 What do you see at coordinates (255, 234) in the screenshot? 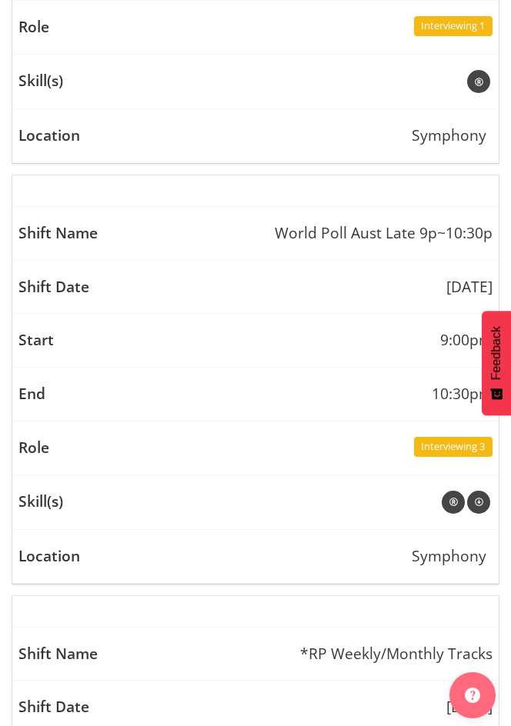
I see `td: World Poll Aust Late 9p~10:30p` at bounding box center [255, 234].